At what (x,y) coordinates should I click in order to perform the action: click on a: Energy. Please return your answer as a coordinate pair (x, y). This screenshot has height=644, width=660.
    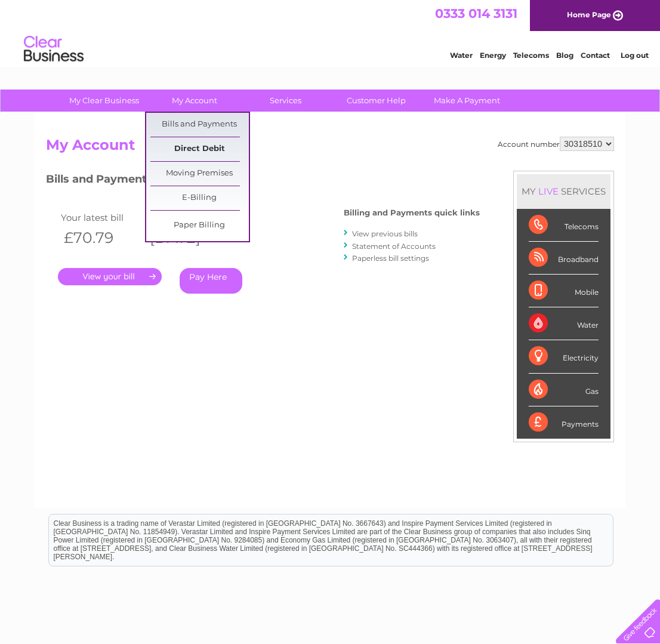
    Looking at the image, I should click on (493, 55).